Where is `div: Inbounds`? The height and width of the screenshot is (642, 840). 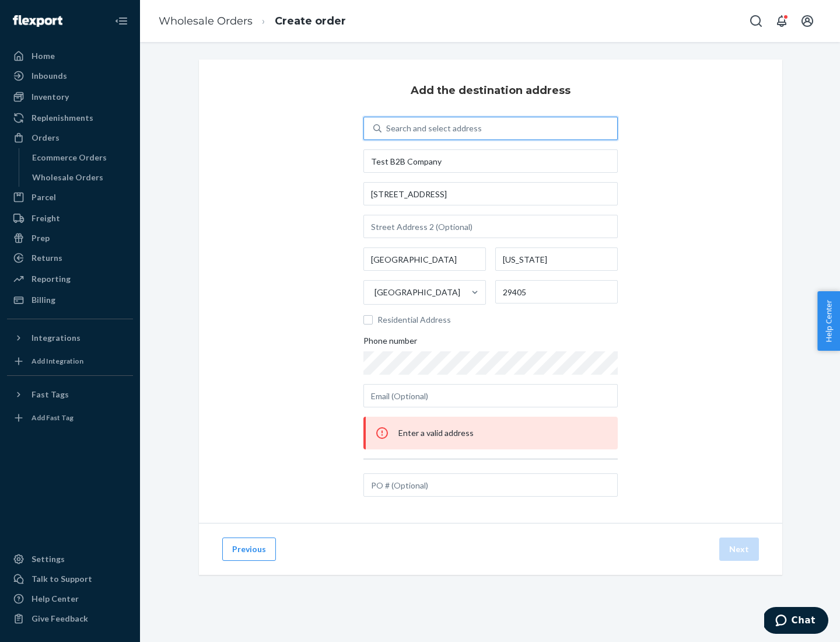
div: Inbounds is located at coordinates (49, 76).